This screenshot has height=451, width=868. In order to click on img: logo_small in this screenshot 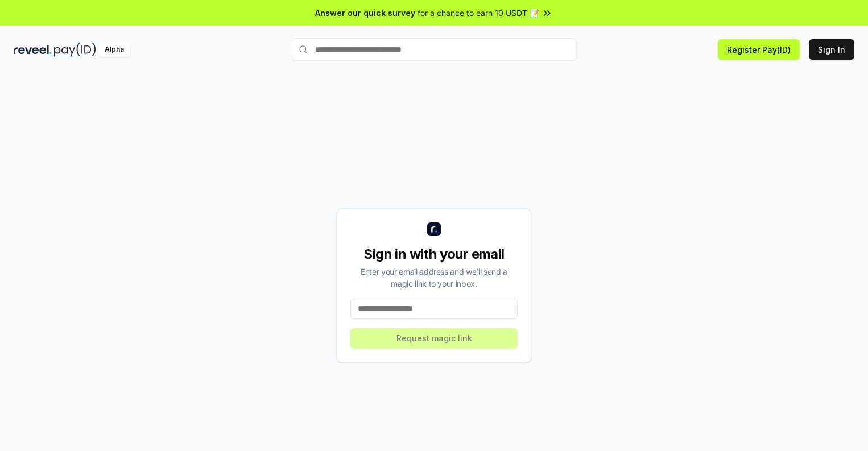, I will do `click(434, 229)`.